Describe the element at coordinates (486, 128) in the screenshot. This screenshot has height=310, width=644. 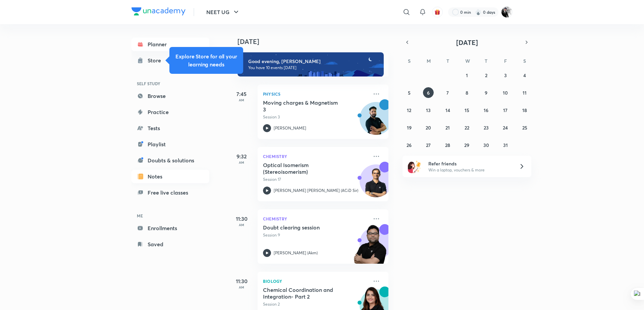
I see `button: October 23, 2025` at that location.